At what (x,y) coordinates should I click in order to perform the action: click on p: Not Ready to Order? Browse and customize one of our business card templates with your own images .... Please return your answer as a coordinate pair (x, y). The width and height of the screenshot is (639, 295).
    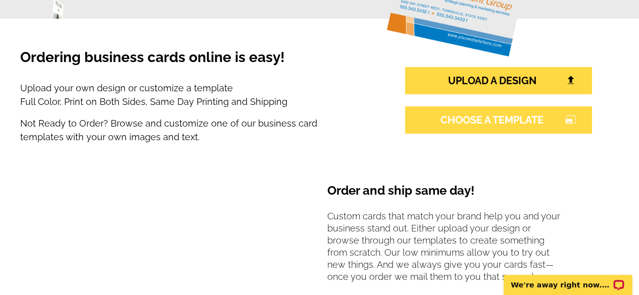
    Looking at the image, I should click on (191, 130).